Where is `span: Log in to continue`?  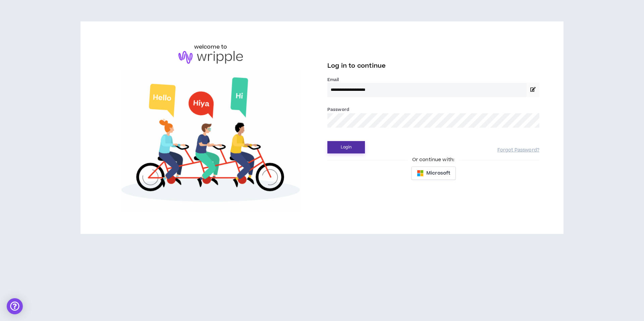 span: Log in to continue is located at coordinates (357, 66).